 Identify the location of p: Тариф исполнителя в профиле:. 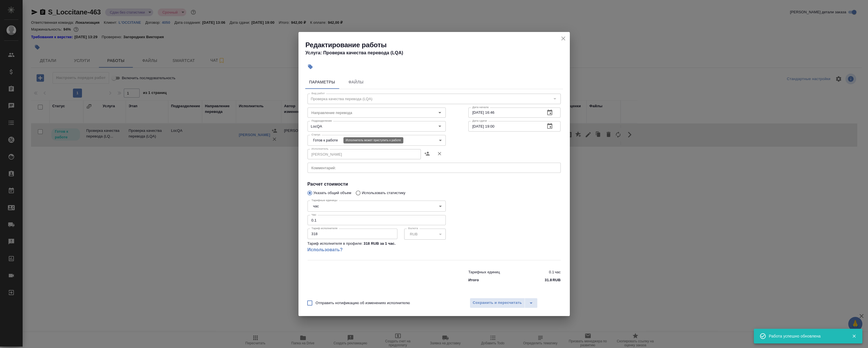
(336, 243).